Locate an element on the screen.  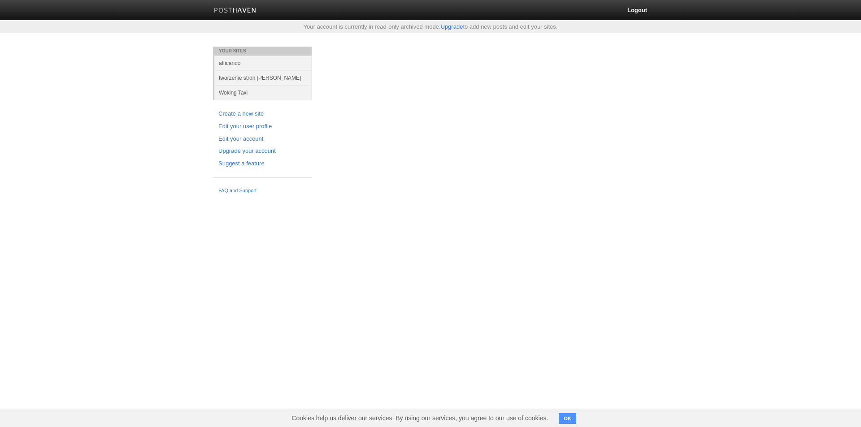
button: OK is located at coordinates (567, 419).